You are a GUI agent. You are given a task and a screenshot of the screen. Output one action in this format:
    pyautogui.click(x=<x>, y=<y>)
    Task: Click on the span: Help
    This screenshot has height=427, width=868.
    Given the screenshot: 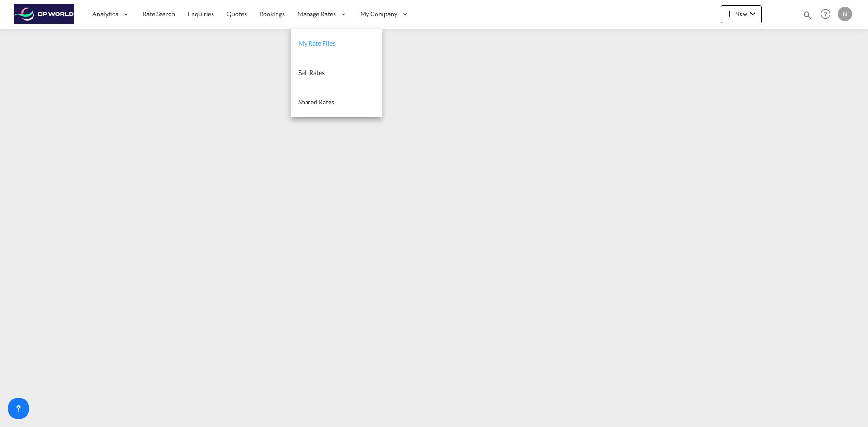 What is the action you would take?
    pyautogui.click(x=825, y=14)
    